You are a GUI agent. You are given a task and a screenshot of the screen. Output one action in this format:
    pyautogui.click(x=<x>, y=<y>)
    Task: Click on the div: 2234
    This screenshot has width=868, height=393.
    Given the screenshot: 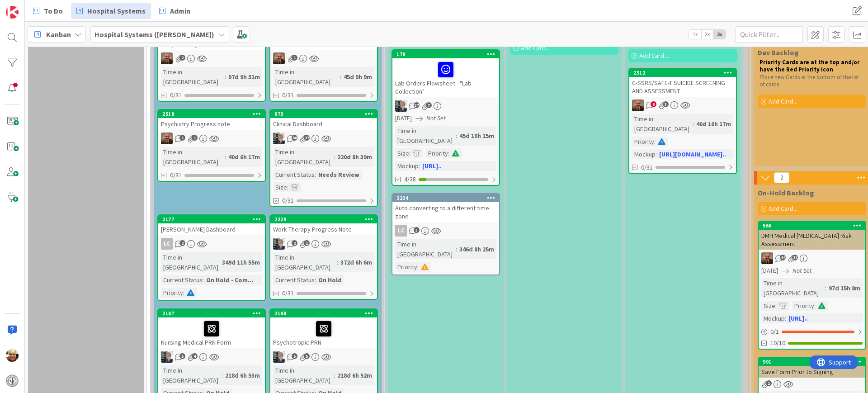 What is the action you would take?
    pyautogui.click(x=448, y=198)
    